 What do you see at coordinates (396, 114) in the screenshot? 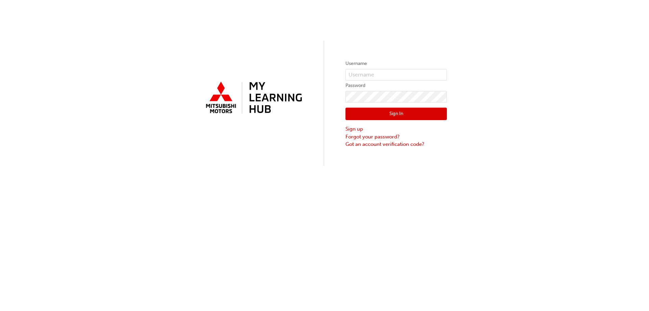
I see `button: Sign In` at bounding box center [396, 114].